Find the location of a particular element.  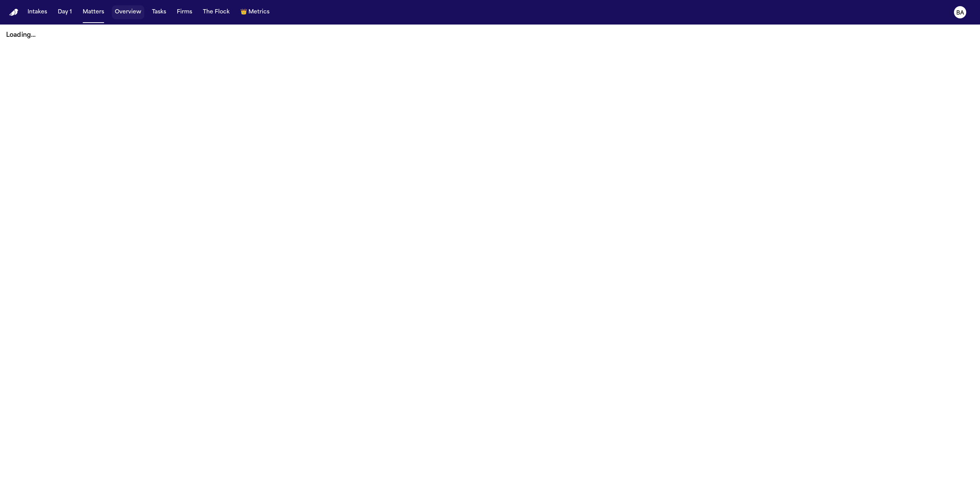

button: Overview is located at coordinates (128, 12).